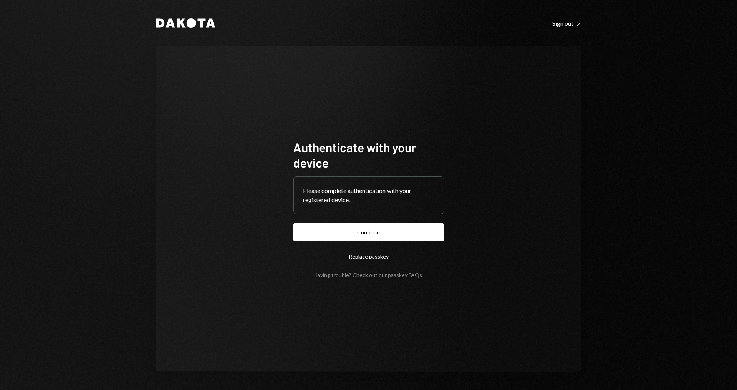 The height and width of the screenshot is (390, 737). What do you see at coordinates (369, 155) in the screenshot?
I see `h1: Authenticate with your device` at bounding box center [369, 155].